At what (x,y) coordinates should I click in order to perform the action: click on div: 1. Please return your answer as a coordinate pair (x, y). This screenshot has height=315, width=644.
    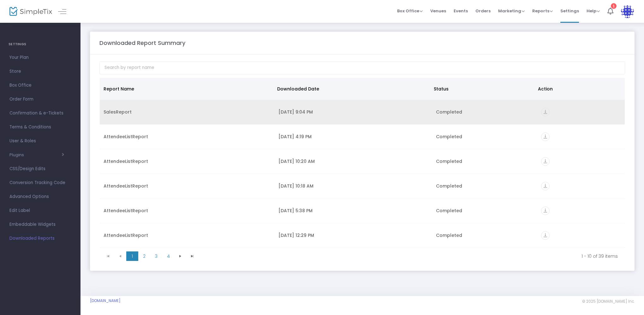
    Looking at the image, I should click on (614, 6).